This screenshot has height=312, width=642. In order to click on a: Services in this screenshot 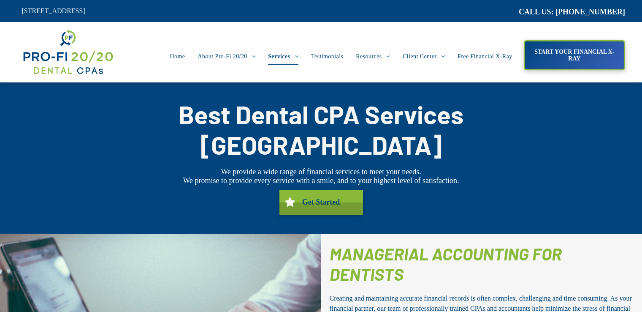, I will do `click(330, 57)`.